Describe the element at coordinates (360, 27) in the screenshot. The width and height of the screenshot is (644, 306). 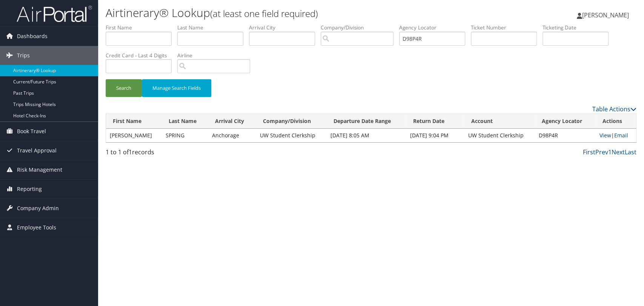
I see `label: Company/Division` at that location.